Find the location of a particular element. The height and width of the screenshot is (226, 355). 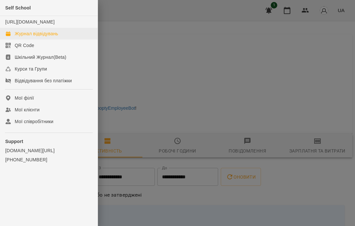

div: Журнал відвідувань is located at coordinates (36, 34).